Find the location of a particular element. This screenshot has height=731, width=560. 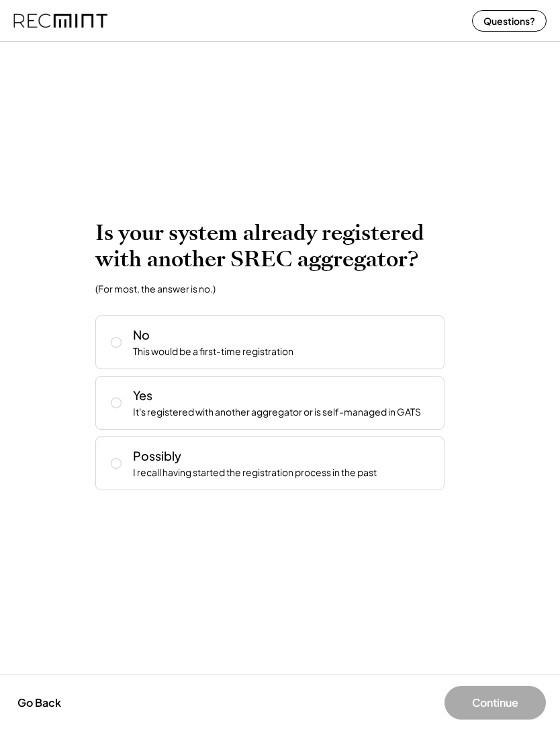

div: Possibly is located at coordinates (157, 455).